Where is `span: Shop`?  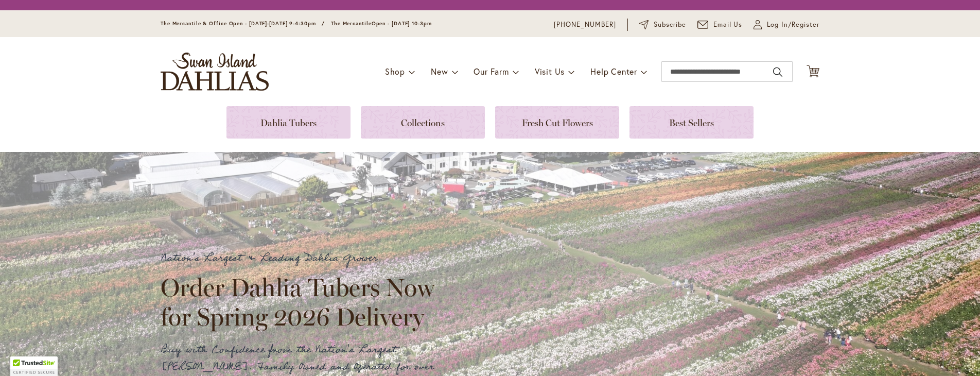 span: Shop is located at coordinates (395, 71).